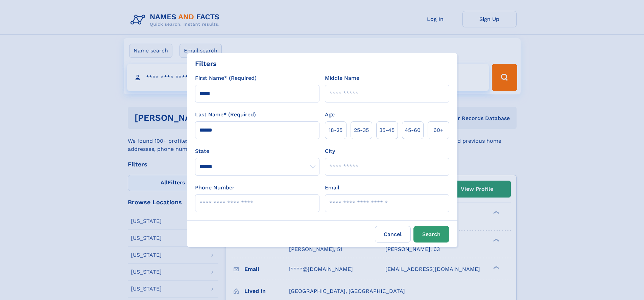 This screenshot has height=300, width=644. What do you see at coordinates (387, 130) in the screenshot?
I see `span: 35‑45` at bounding box center [387, 130].